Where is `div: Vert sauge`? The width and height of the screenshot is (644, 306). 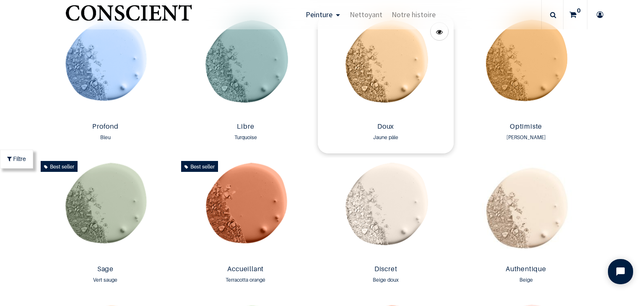
div: Vert sauge is located at coordinates (105, 280).